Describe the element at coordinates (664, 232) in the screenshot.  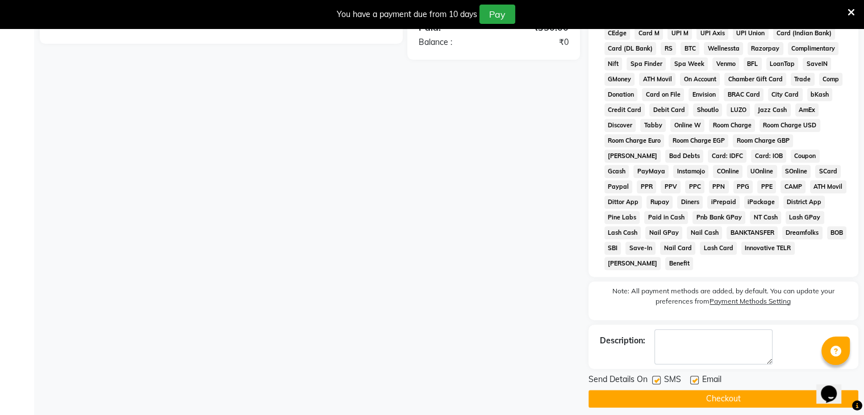
I see `span: Nail GPay` at that location.